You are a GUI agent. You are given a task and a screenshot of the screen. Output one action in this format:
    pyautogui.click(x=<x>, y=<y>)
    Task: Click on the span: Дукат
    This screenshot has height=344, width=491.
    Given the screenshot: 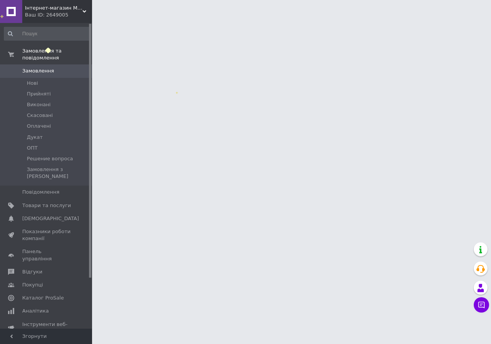 What is the action you would take?
    pyautogui.click(x=35, y=137)
    